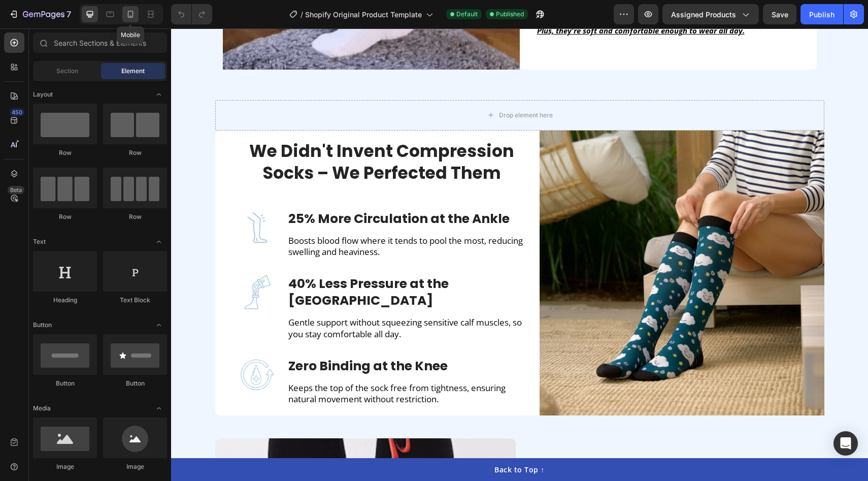 The width and height of the screenshot is (868, 481). What do you see at coordinates (363, 14) in the screenshot?
I see `span: Shopify Original Product Template` at bounding box center [363, 14].